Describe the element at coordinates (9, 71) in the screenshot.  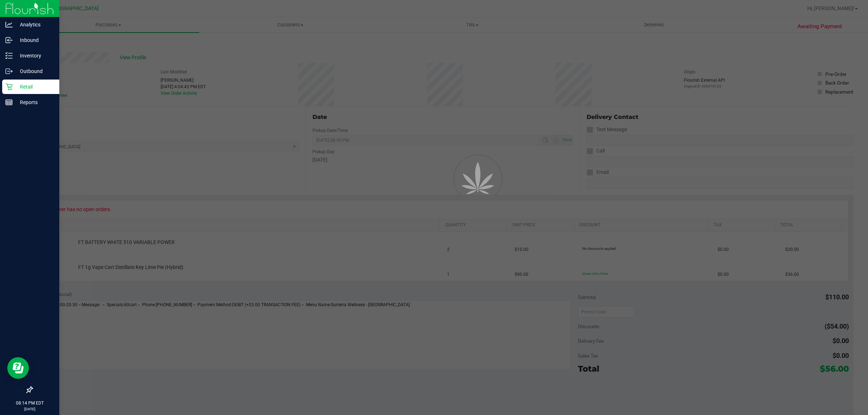
I see `inline-svg: Outbound` at that location.